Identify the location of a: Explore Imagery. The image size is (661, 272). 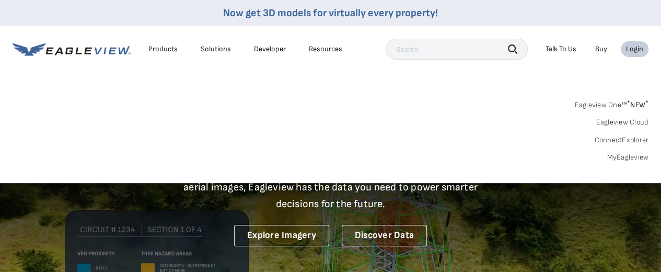
(282, 235).